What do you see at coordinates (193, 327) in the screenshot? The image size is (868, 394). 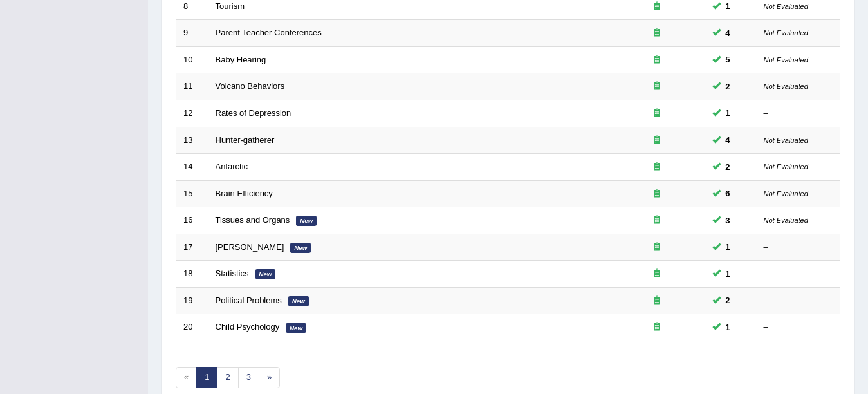 I see `td: 20` at bounding box center [193, 327].